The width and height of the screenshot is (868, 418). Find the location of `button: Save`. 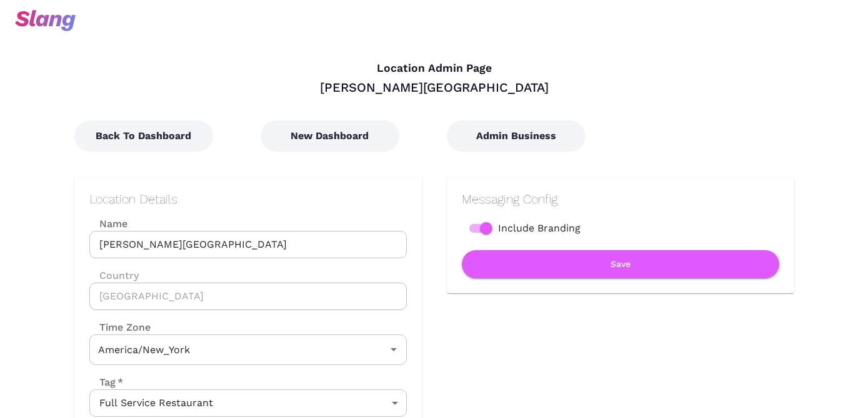

button: Save is located at coordinates (621, 264).